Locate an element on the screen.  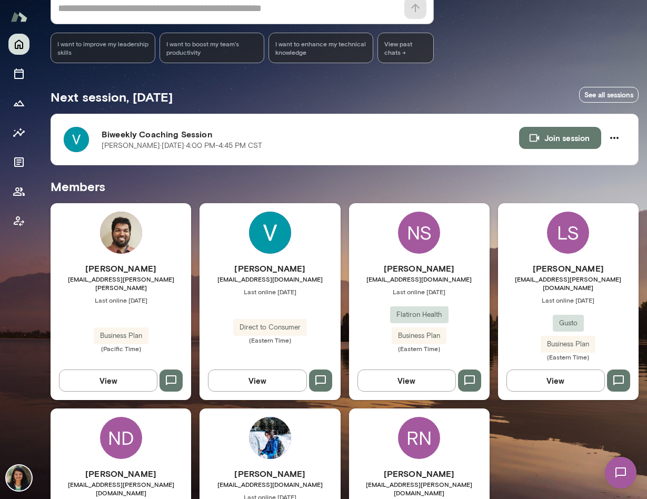
h5: Members is located at coordinates (344, 186).